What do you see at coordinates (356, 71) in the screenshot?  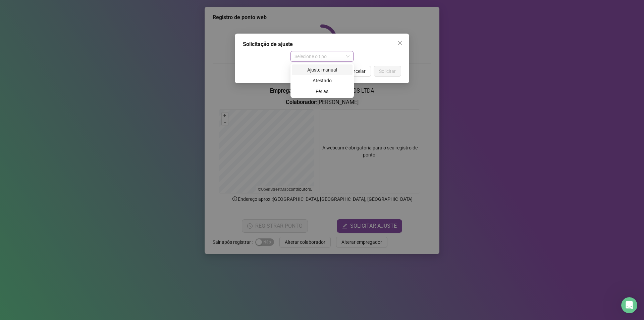 I see `span: Cancelar` at bounding box center [356, 71].